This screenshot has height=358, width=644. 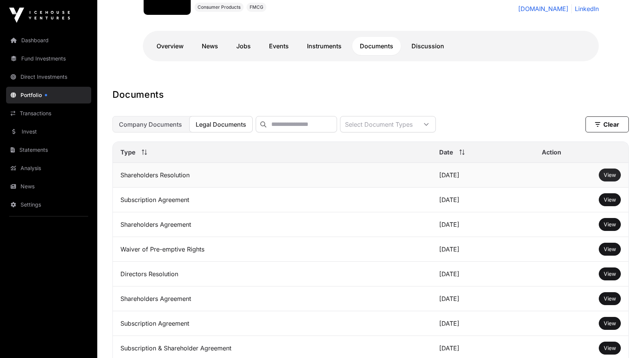 What do you see at coordinates (379, 124) in the screenshot?
I see `div: Select Document Types` at bounding box center [379, 124].